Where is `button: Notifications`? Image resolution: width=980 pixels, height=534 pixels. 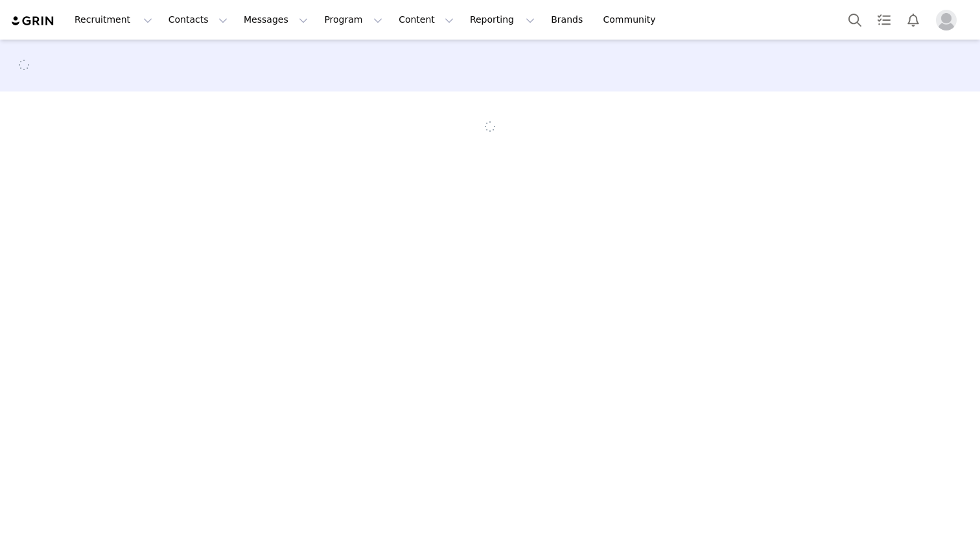
button: Notifications is located at coordinates (913, 20).